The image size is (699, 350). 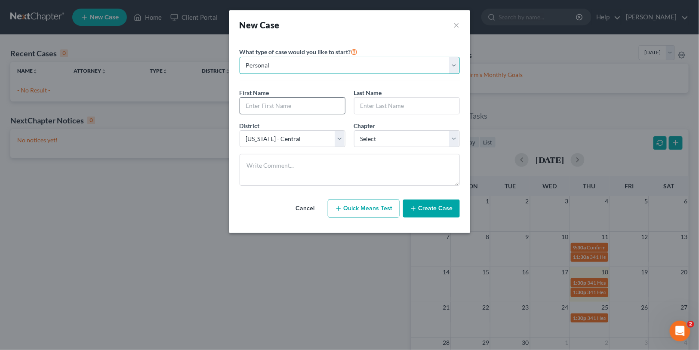 What do you see at coordinates (299, 52) in the screenshot?
I see `label: What type of case would you like to start?` at bounding box center [299, 52].